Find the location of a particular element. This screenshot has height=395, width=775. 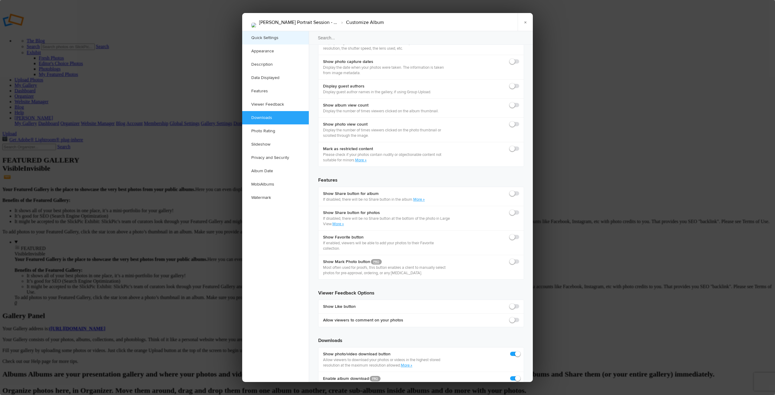

b: Show Mark Photo button is located at coordinates (387, 262).